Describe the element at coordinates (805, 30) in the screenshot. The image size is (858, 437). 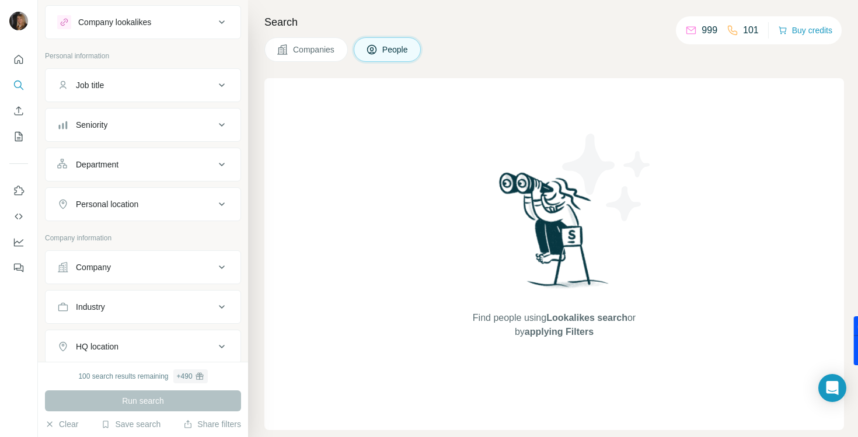
I see `button: Buy credits` at that location.